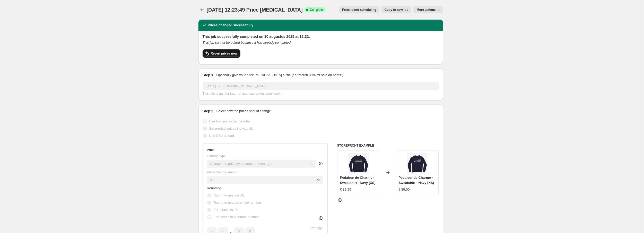 The image size is (644, 233). I want to click on h3: Price, so click(210, 150).